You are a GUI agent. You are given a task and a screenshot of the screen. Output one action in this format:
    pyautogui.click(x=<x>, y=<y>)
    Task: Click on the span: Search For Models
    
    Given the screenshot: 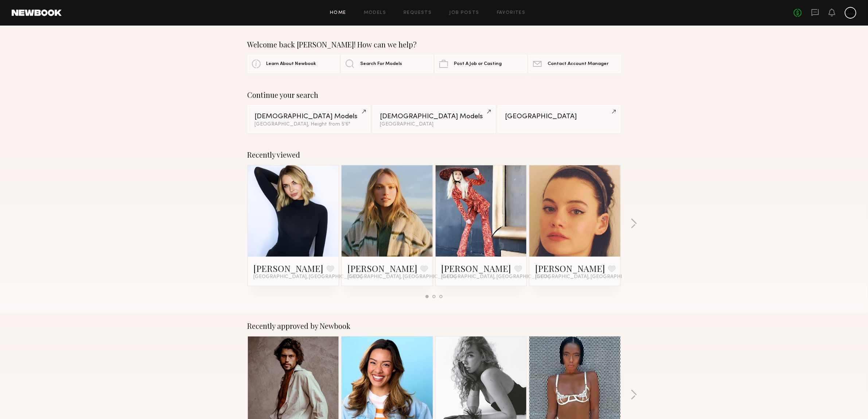 What is the action you would take?
    pyautogui.click(x=381, y=63)
    